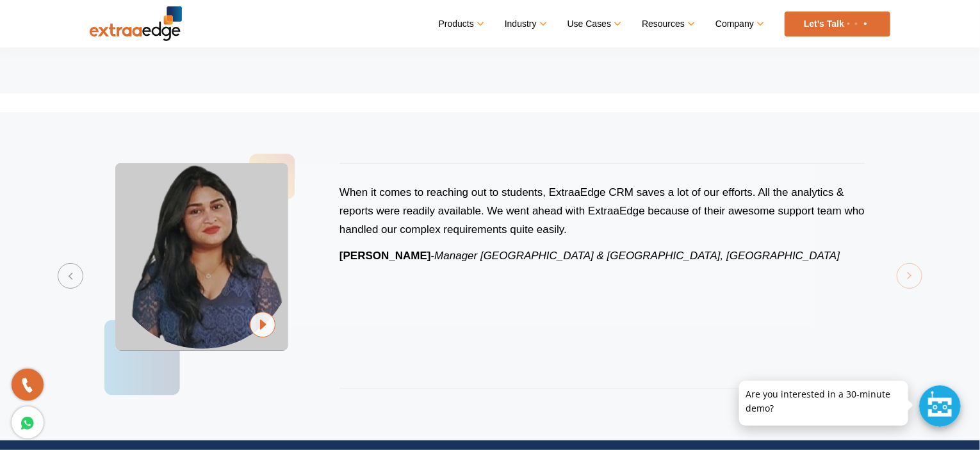  What do you see at coordinates (593, 24) in the screenshot?
I see `a: Use Cases` at bounding box center [593, 24].